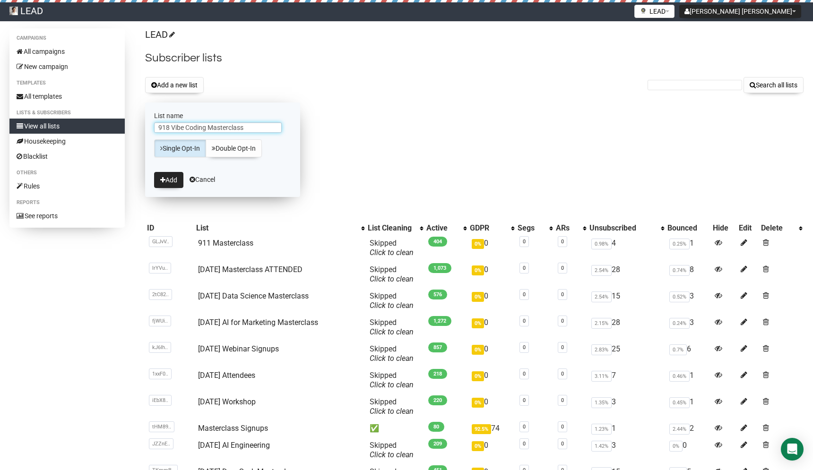  What do you see at coordinates (724, 228) in the screenshot?
I see `th: Hide: No sort applied, sorting is disabled` at bounding box center [724, 228].